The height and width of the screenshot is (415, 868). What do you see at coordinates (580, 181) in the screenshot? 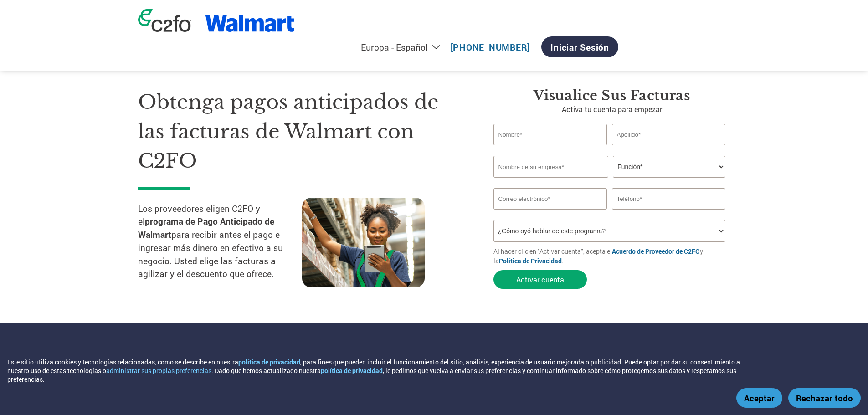
I see `font: El nombre de la empresa no es válido o el nombre de la empresa es demasiado largo` at bounding box center [580, 181].